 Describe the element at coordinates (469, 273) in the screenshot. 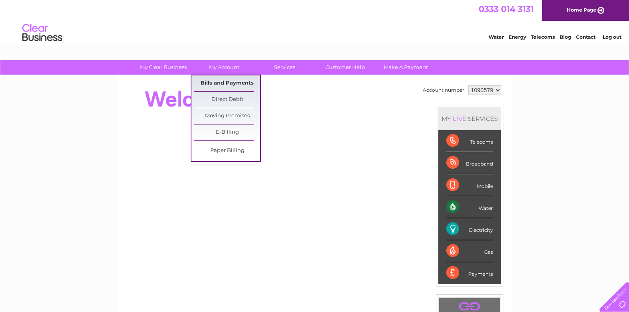

I see `div: Payments` at that location.